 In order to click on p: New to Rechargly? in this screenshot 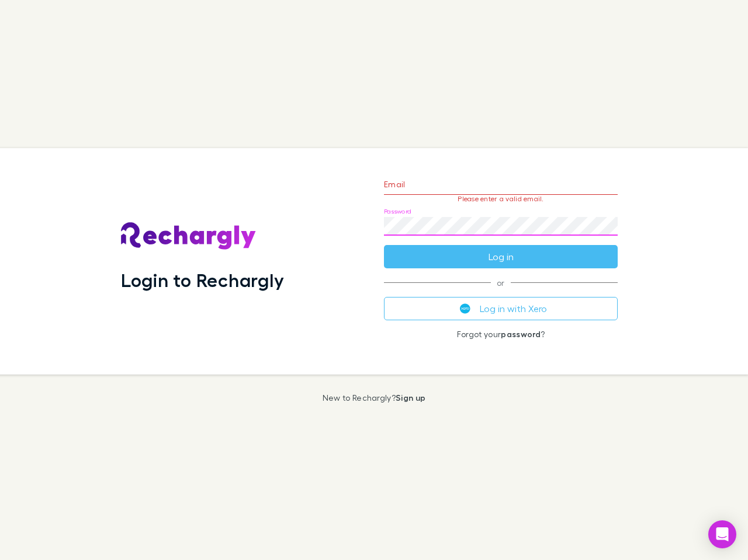, I will do `click(374, 398)`.